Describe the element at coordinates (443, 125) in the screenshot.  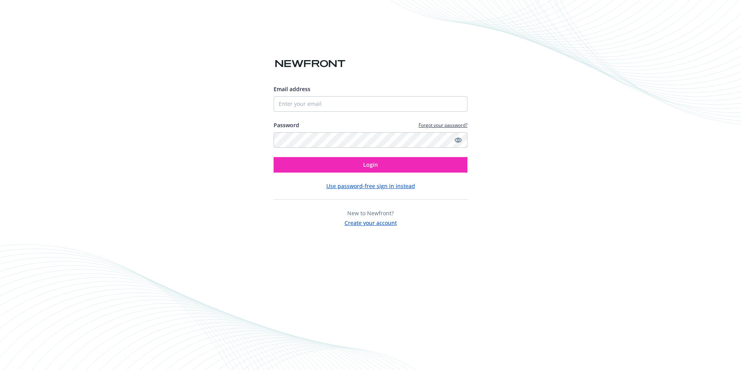
I see `a: Forgot your password?` at that location.